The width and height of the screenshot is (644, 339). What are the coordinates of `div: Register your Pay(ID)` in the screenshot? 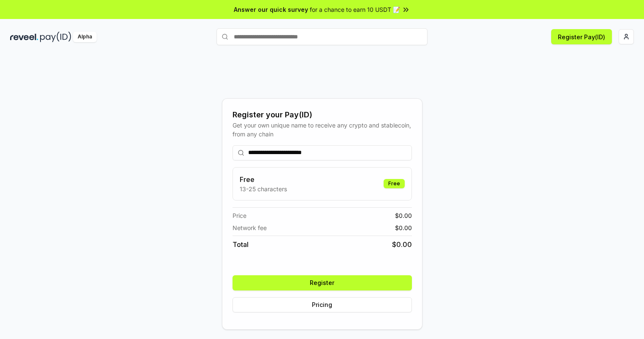 It's located at (322, 115).